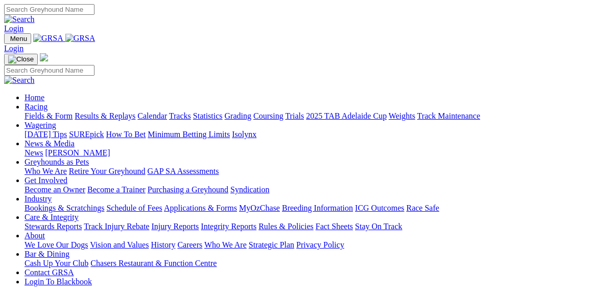 The image size is (616, 290). Describe the element at coordinates (183, 171) in the screenshot. I see `a: GAP SA Assessments` at that location.